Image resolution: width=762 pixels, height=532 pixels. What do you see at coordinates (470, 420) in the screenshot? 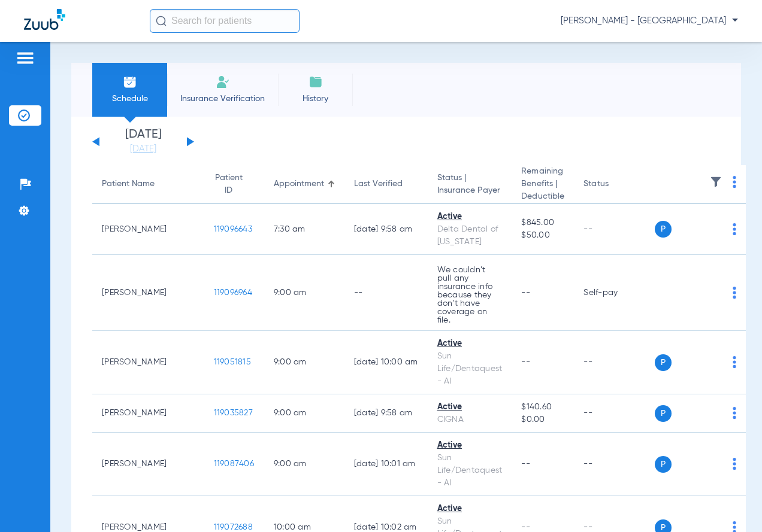
I see `div: CIGNA` at bounding box center [470, 420].